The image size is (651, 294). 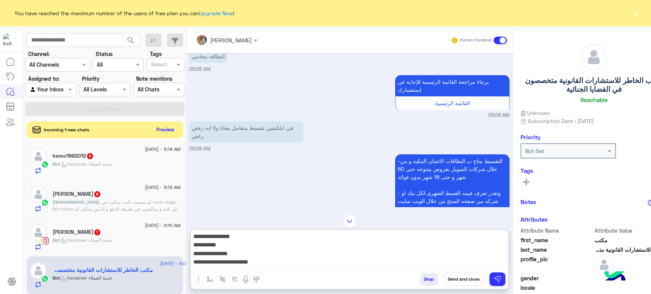 I want to click on h6: Priority, so click(x=530, y=137).